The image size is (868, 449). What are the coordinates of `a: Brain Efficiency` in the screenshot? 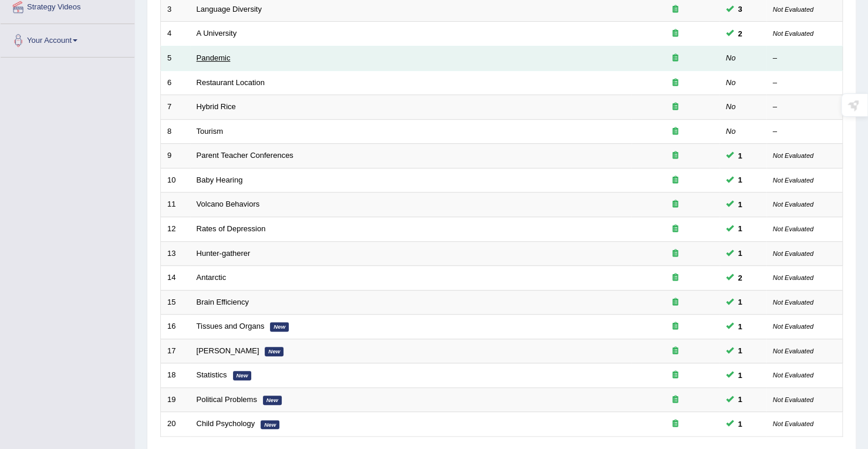 It's located at (222, 301).